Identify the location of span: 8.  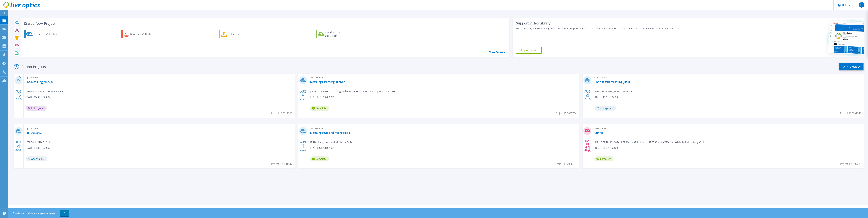
(303, 95).